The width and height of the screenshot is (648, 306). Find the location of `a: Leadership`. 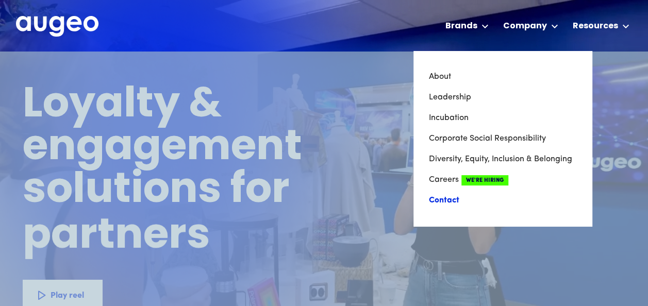

a: Leadership is located at coordinates (502, 97).